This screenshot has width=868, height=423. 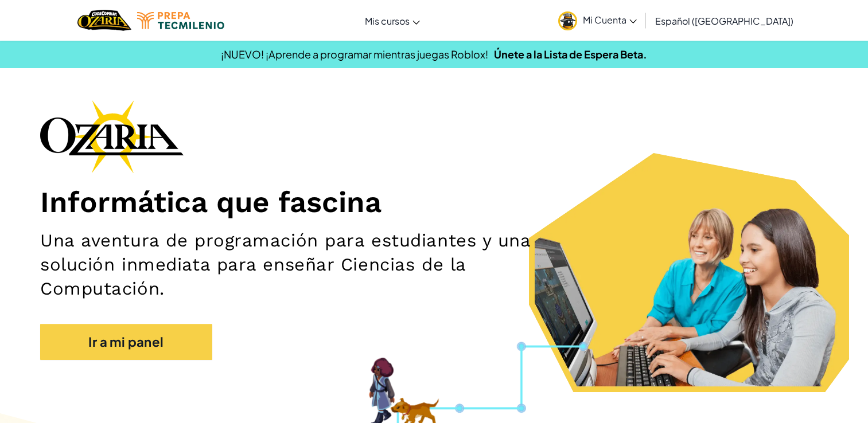 I want to click on span: Mis cursos, so click(x=387, y=20).